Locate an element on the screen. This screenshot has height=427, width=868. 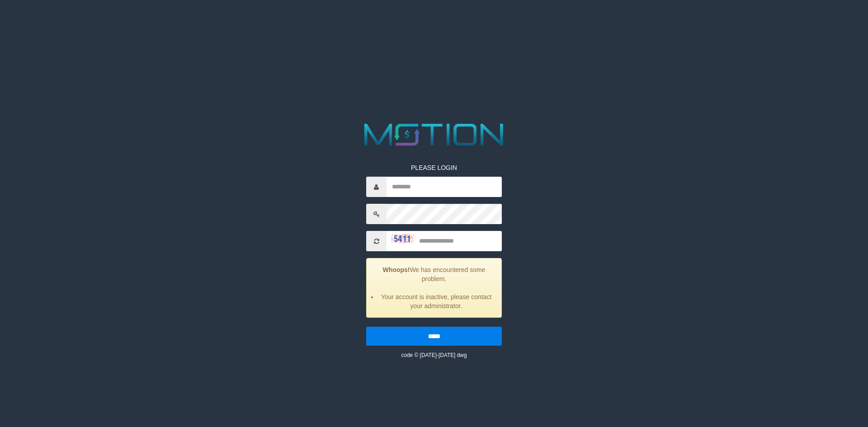
img: captcha is located at coordinates (402, 238).